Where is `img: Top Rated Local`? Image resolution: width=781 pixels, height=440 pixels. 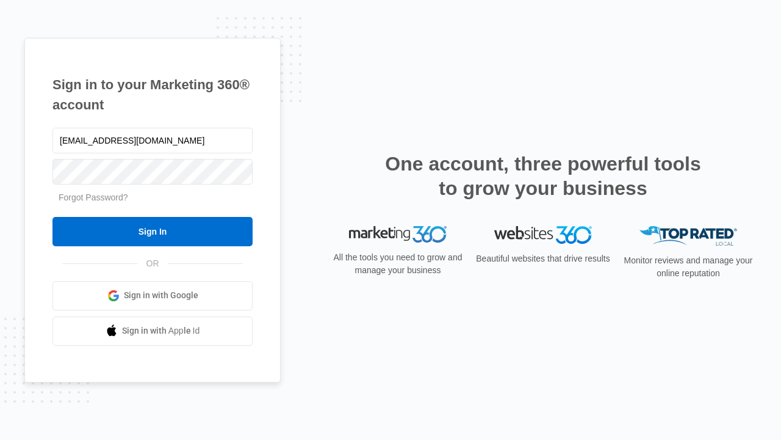 img: Top Rated Local is located at coordinates (689, 236).